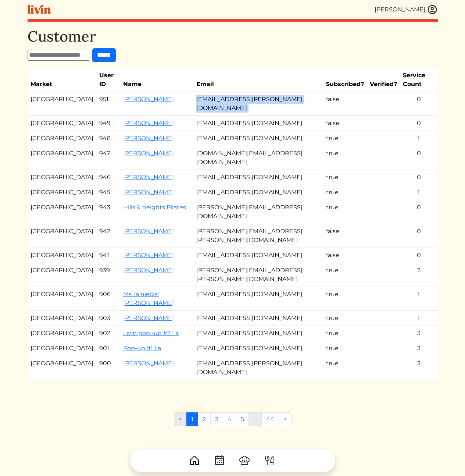 This screenshot has width=465, height=476. What do you see at coordinates (108, 333) in the screenshot?
I see `td: 902` at bounding box center [108, 333].